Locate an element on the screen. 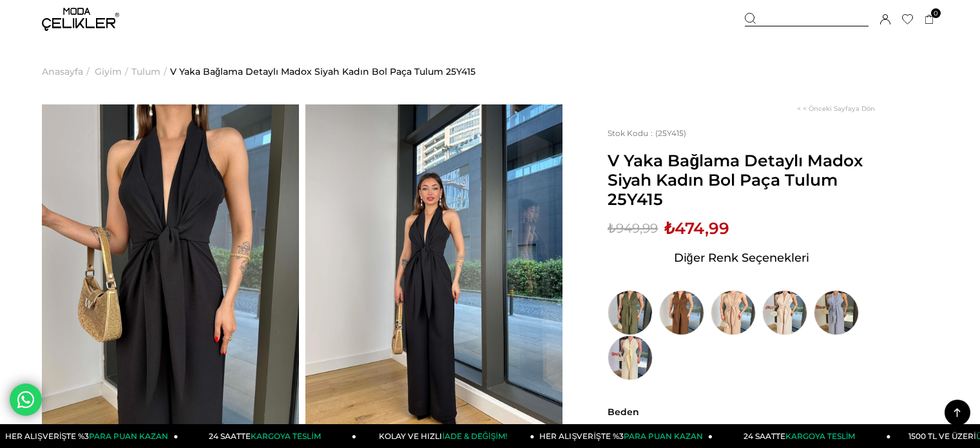 The height and width of the screenshot is (448, 980). span: İADE & DEĞİŞİM! is located at coordinates (475, 435).